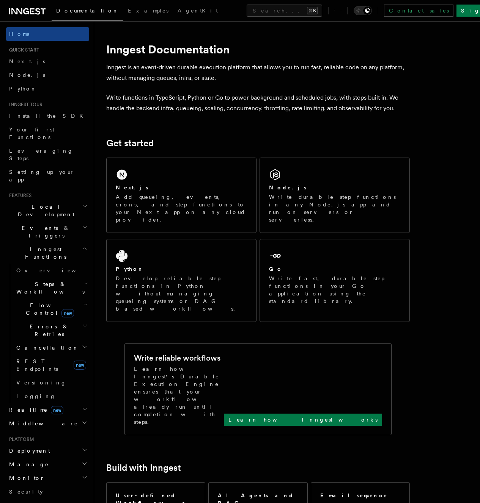 The height and width of the screenshot is (503, 480). Describe the element at coordinates (87, 12) in the screenshot. I see `a: Documentation` at that location.